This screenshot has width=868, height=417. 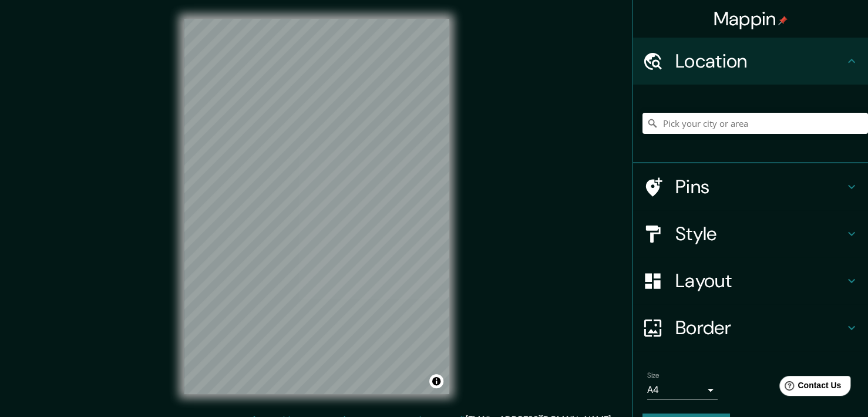 What do you see at coordinates (751, 187) in the screenshot?
I see `div: Pins` at bounding box center [751, 187].